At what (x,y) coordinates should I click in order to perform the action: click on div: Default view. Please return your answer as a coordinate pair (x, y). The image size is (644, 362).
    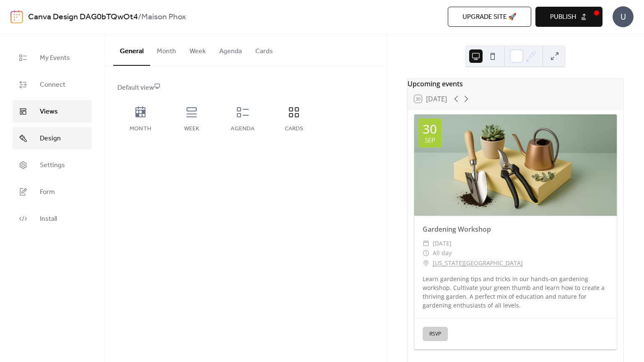
    Looking at the image, I should click on (245, 88).